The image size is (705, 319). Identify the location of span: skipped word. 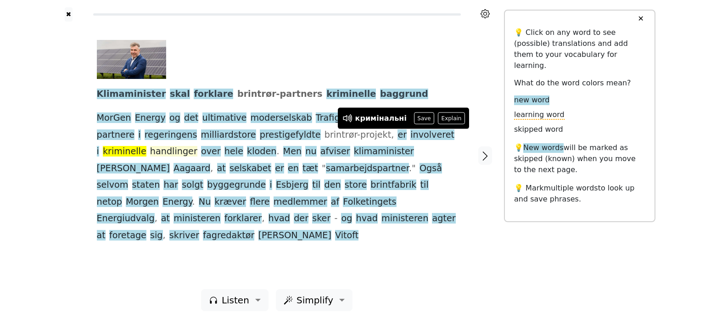
(538, 129).